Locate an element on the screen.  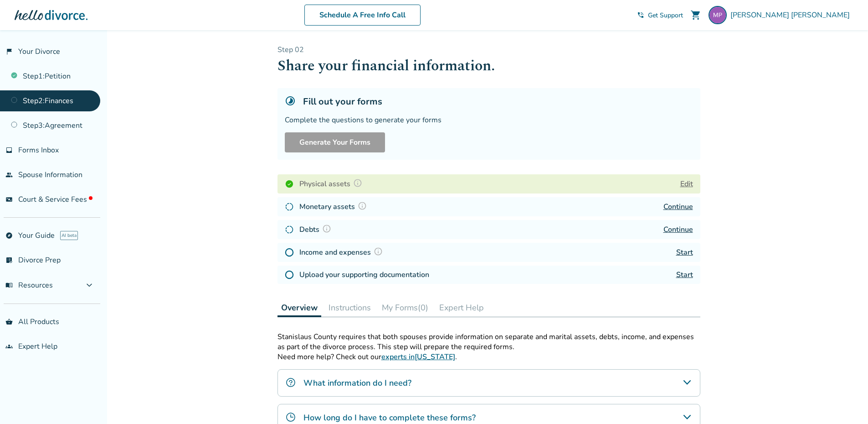
span: list_alt_check is located at coordinates (9, 260).